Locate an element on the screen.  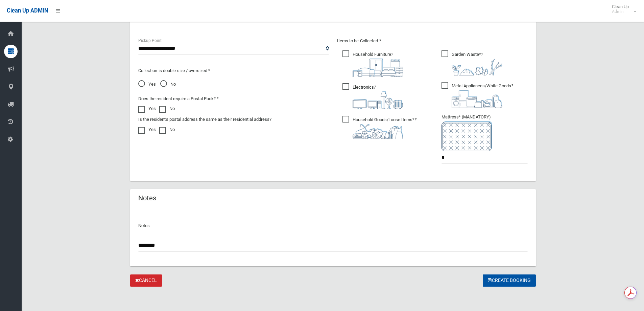
p: Notes is located at coordinates (333, 226).